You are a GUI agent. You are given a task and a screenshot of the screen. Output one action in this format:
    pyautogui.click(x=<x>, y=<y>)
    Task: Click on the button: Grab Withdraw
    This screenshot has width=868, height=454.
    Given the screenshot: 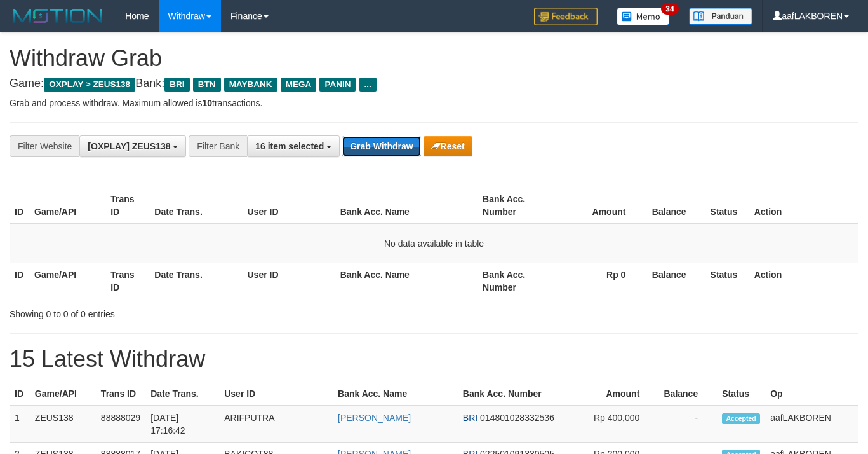 What is the action you would take?
    pyautogui.click(x=381, y=146)
    